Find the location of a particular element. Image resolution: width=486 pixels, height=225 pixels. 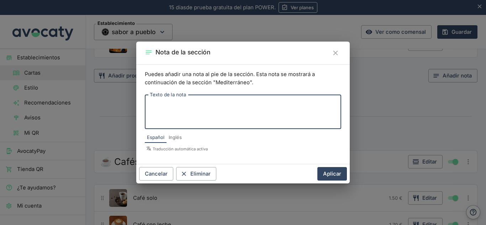

p: Traducción automática activa is located at coordinates (244, 149).